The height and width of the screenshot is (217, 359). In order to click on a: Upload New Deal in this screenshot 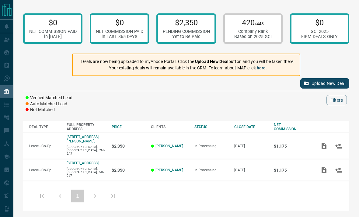, I will do `click(325, 83)`.